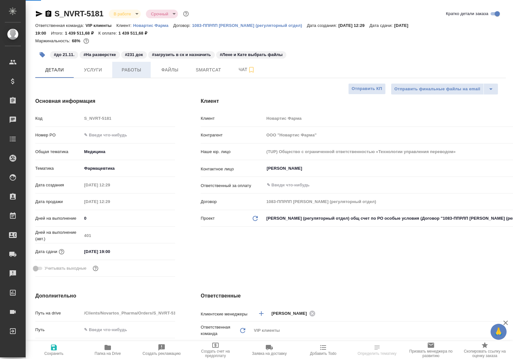 The height and width of the screenshot is (359, 513). I want to click on span: Smartcat, so click(208, 70).